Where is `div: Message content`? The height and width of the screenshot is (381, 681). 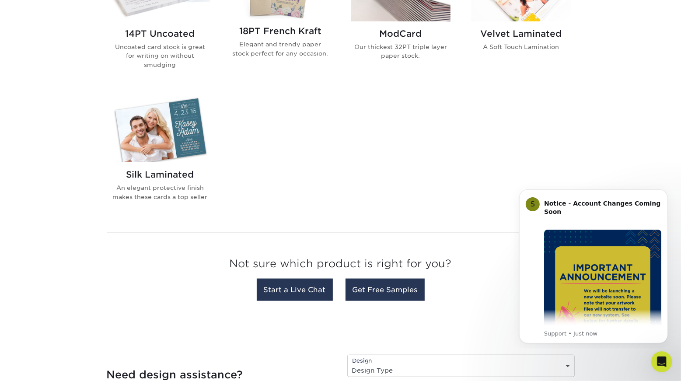 div: Message content is located at coordinates (97, 79).